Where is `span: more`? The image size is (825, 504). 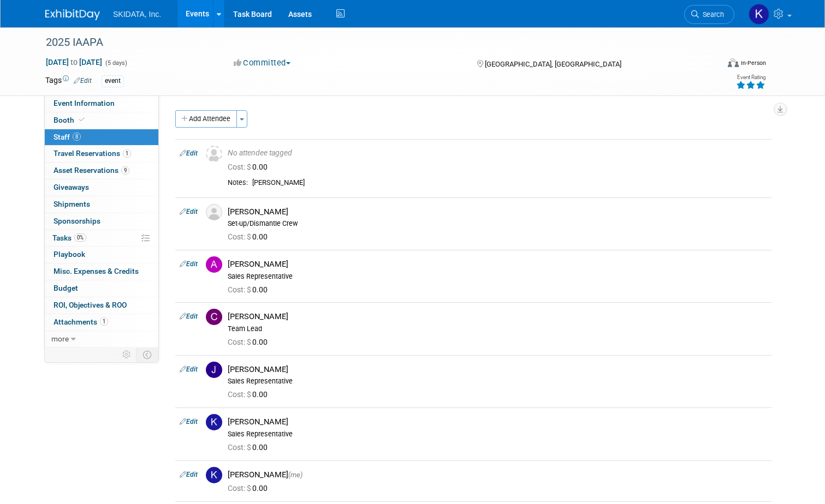
span: more is located at coordinates (60, 339).